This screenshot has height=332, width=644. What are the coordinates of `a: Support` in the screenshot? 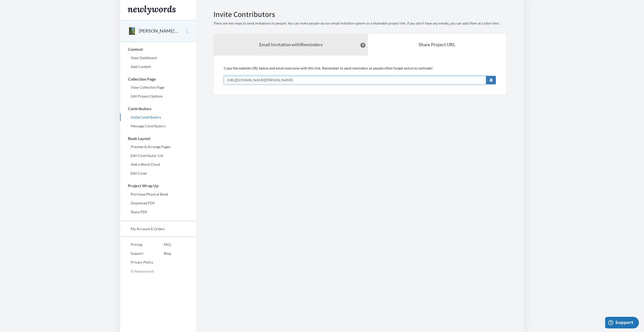 It's located at (137, 253).